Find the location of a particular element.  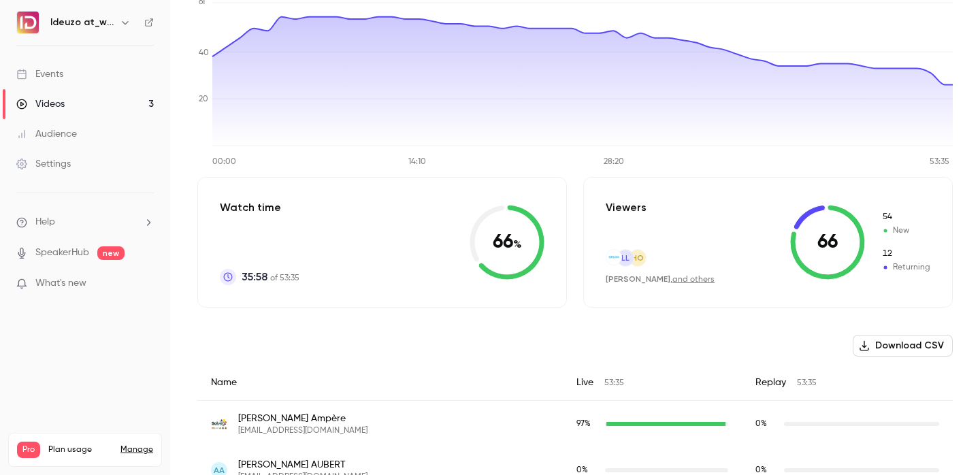

span: Live watch time is located at coordinates (587, 424).